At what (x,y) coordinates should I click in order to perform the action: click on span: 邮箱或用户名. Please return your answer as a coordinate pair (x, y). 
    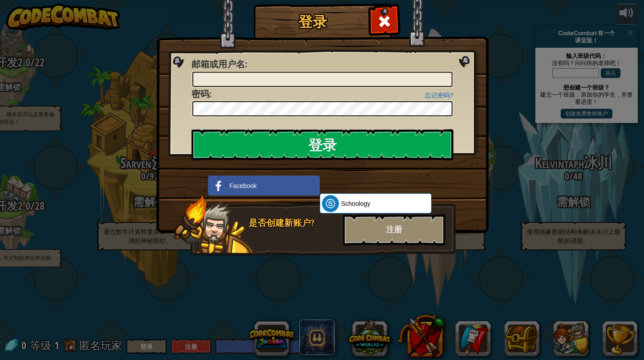
    Looking at the image, I should click on (218, 64).